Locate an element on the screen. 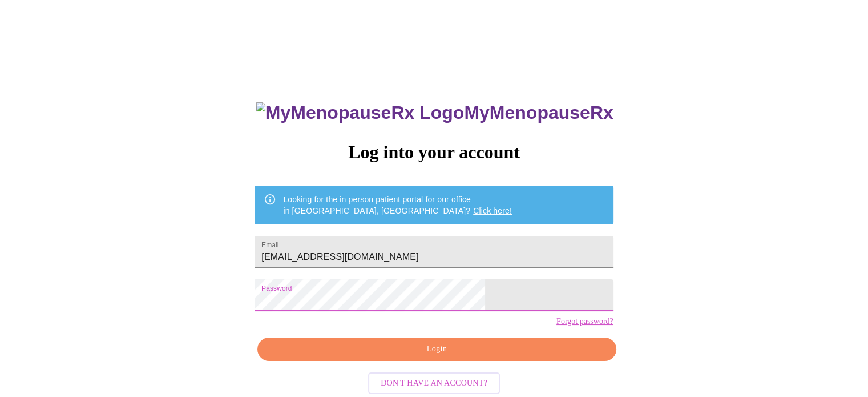 The height and width of the screenshot is (397, 868). a: Click here! is located at coordinates (493, 211).